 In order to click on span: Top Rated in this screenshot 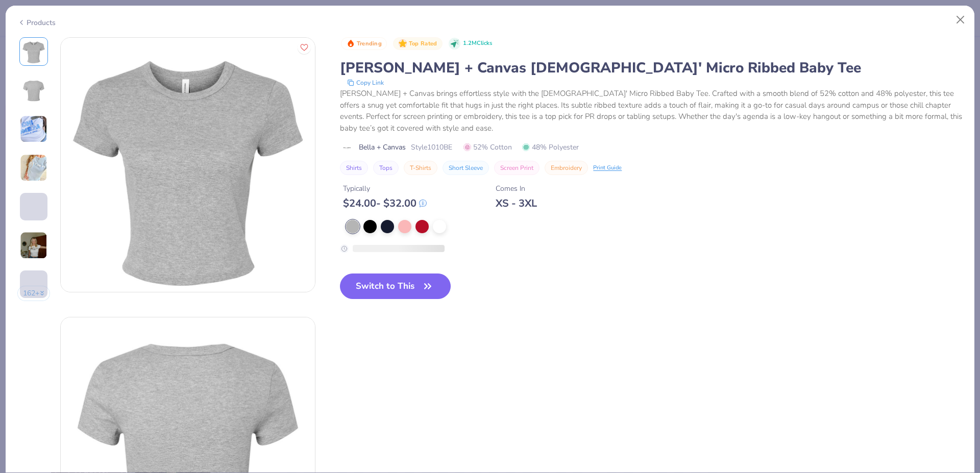, I will do `click(423, 43)`.